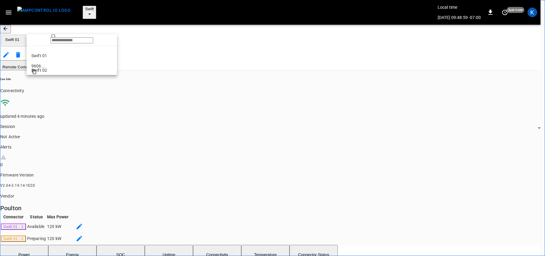 Image resolution: width=545 pixels, height=256 pixels. Describe the element at coordinates (22, 116) in the screenshot. I see `span: updated 4 minutes ago` at that location.